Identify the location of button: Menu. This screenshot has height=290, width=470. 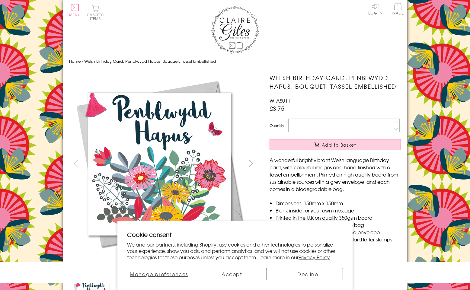
(75, 10).